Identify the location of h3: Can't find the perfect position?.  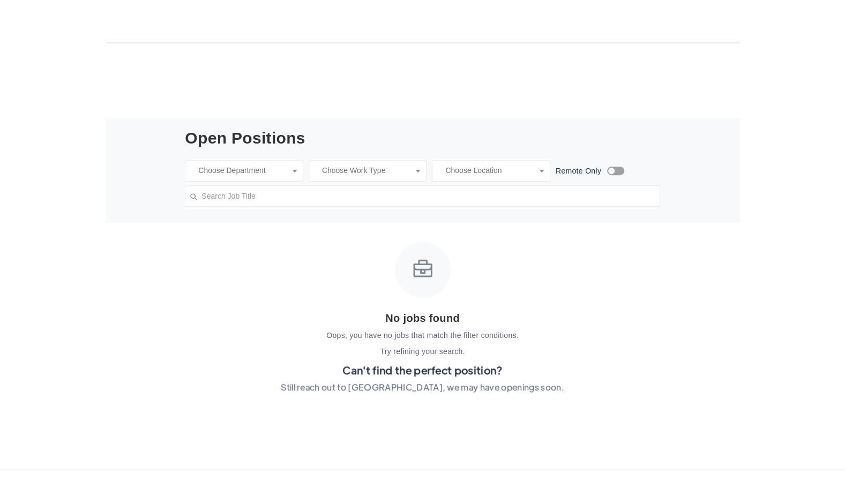
(423, 370).